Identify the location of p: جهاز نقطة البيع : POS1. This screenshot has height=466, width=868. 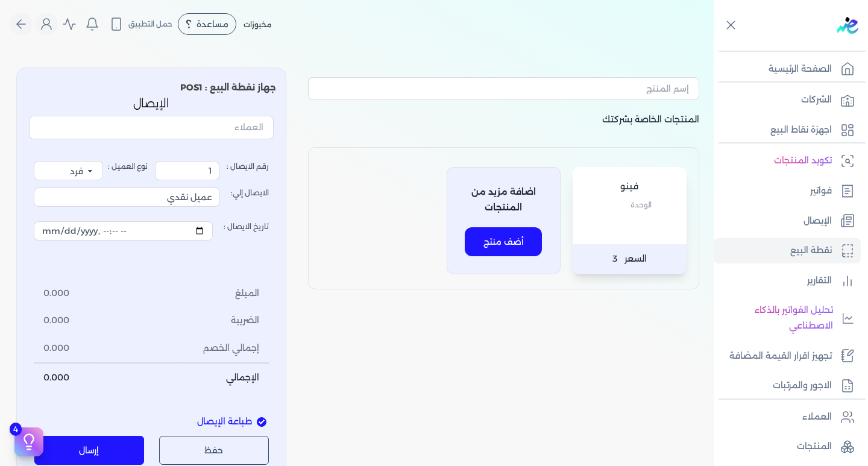
(151, 88).